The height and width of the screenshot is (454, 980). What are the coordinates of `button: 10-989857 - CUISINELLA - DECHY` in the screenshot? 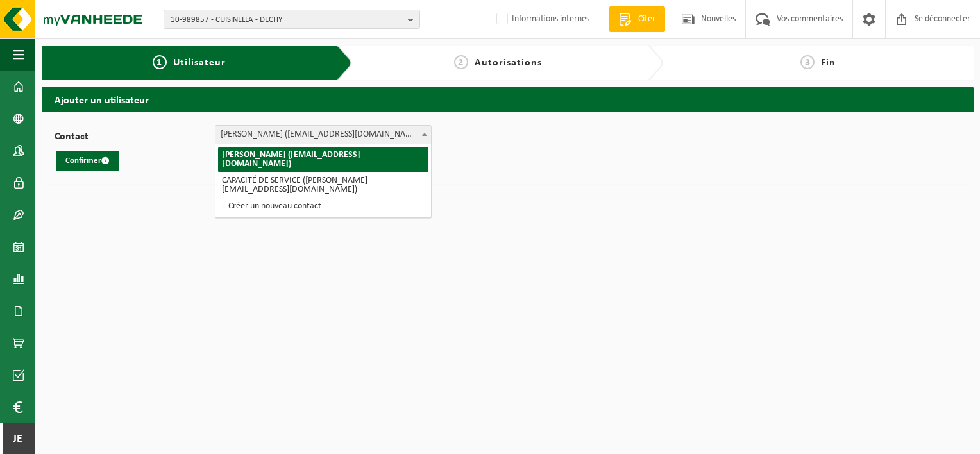 It's located at (292, 19).